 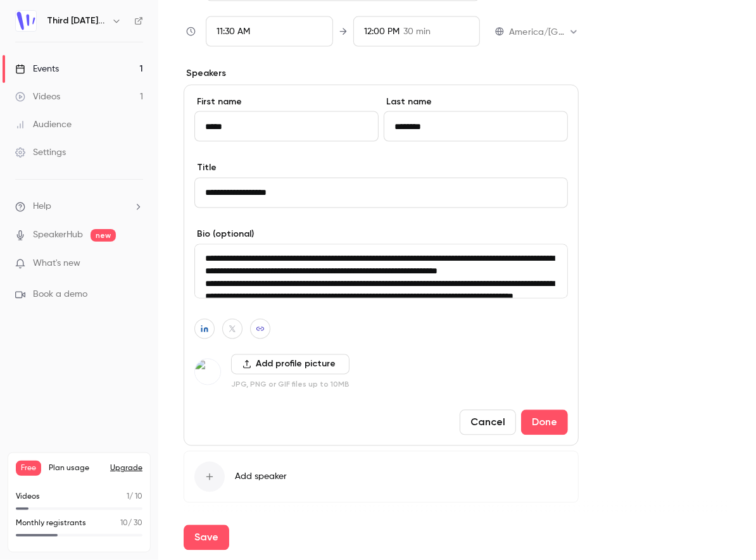 What do you see at coordinates (381, 168) in the screenshot?
I see `label: Title` at bounding box center [381, 168].